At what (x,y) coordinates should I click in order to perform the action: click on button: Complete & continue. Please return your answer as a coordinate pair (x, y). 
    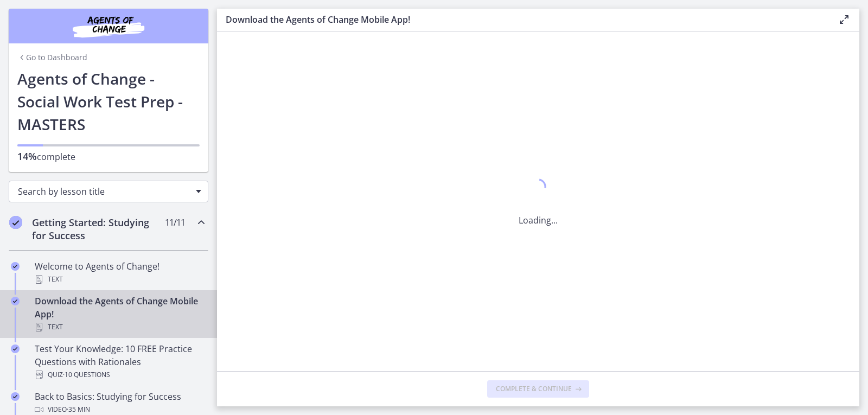
    Looking at the image, I should click on (538, 389).